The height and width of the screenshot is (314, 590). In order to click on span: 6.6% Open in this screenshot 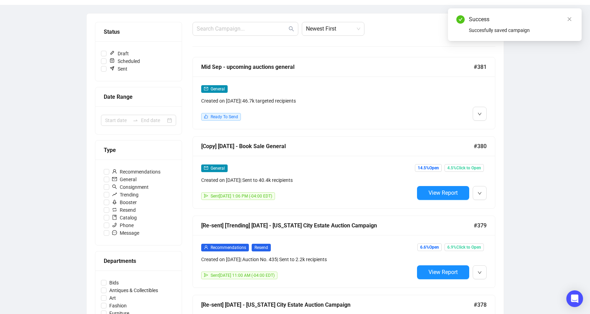, I will do `click(429, 247)`.